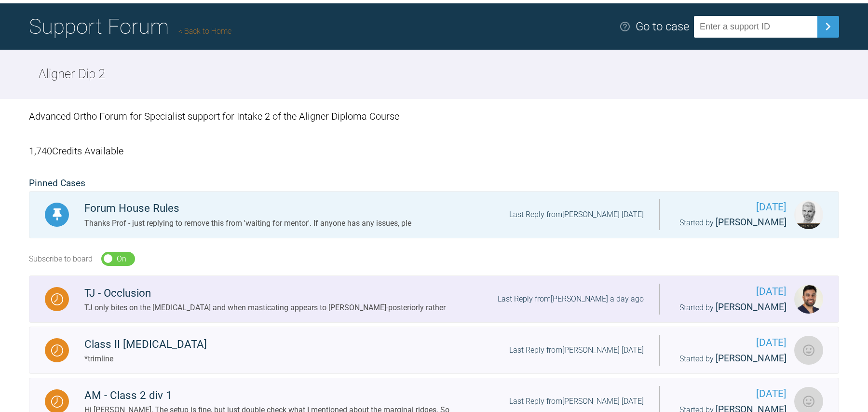 The width and height of the screenshot is (868, 412). What do you see at coordinates (809, 350) in the screenshot?
I see `img: Annita Tasiou` at bounding box center [809, 350].